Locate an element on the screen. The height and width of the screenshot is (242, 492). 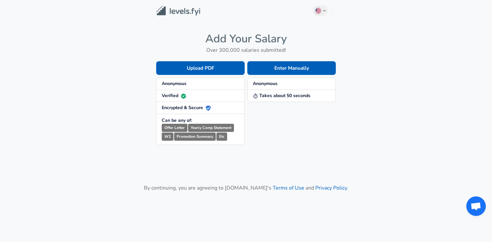
small: W2 is located at coordinates (168, 136).